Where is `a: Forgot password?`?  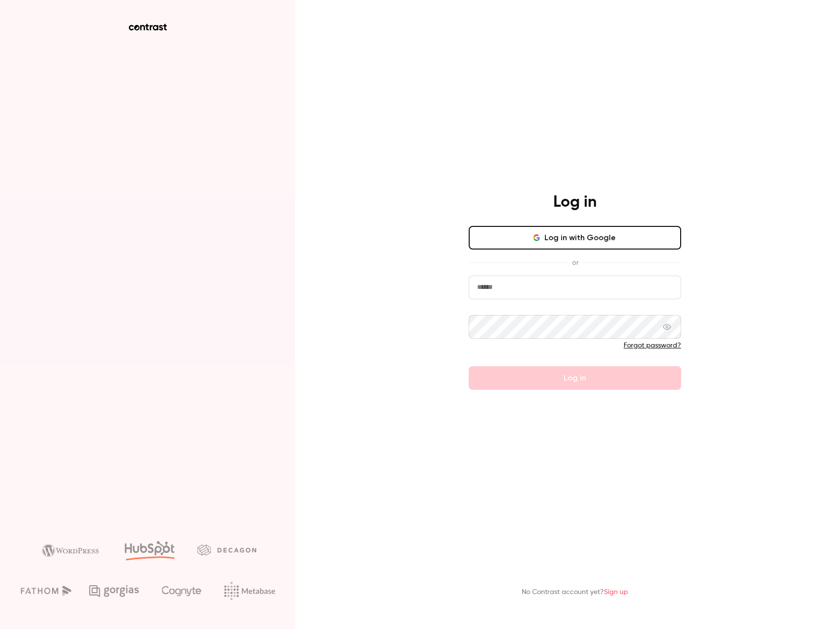 a: Forgot password? is located at coordinates (652, 346).